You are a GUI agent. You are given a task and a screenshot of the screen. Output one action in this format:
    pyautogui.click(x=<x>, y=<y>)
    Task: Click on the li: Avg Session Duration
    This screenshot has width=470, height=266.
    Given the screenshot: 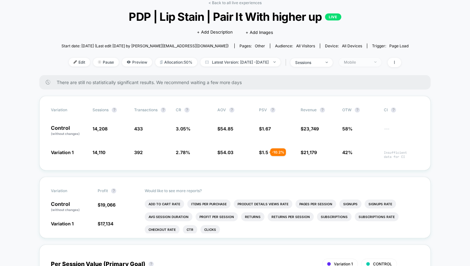 What is the action you would take?
    pyautogui.click(x=168, y=217)
    